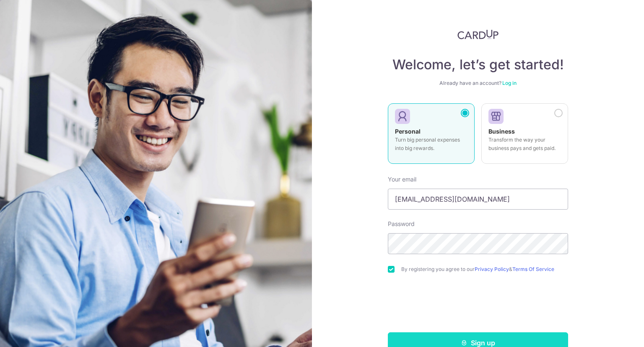 This screenshot has height=347, width=644. What do you see at coordinates (478, 34) in the screenshot?
I see `img: CardUp Logo` at bounding box center [478, 34].